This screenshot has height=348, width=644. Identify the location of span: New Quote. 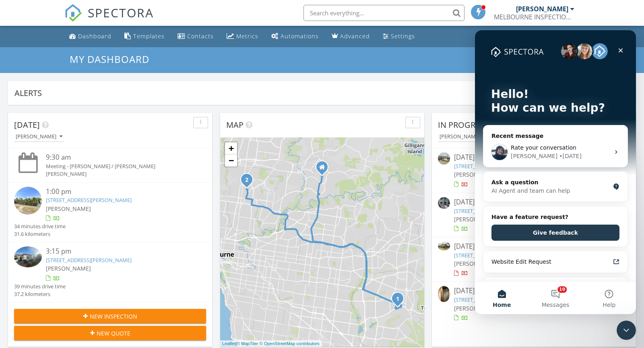
(113, 333).